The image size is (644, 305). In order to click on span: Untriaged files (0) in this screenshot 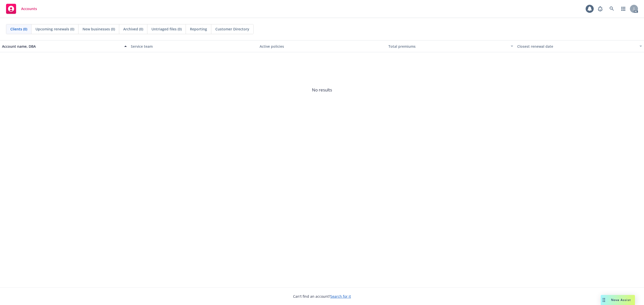, I will do `click(167, 29)`.